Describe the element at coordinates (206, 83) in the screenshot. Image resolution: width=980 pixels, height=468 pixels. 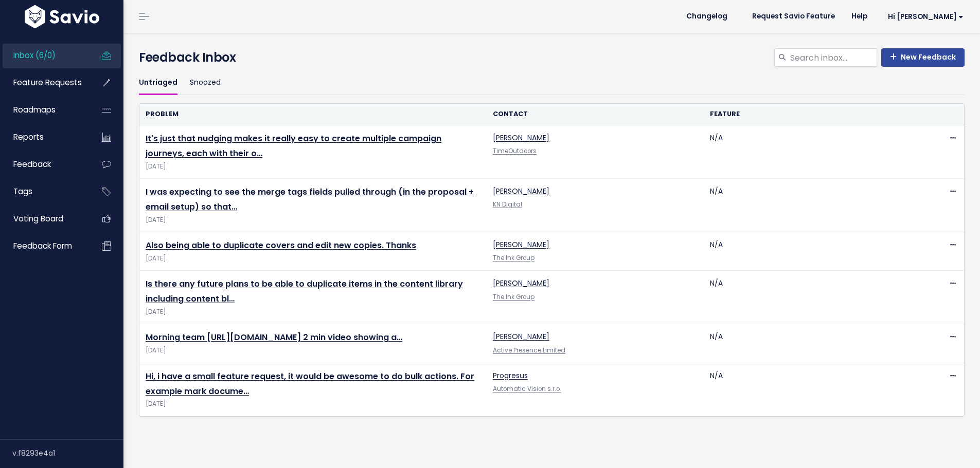
I see `a: Snoozed` at that location.